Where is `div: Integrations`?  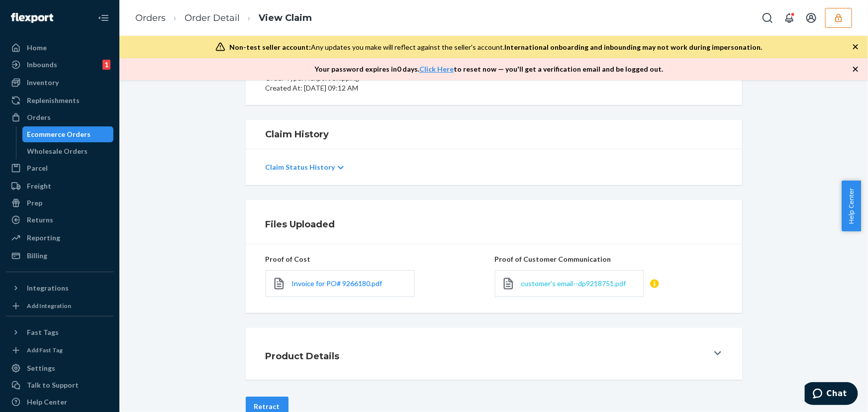 div: Integrations is located at coordinates (47, 288).